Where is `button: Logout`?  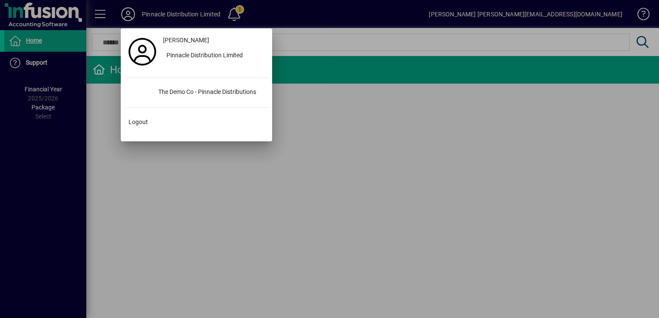 button: Logout is located at coordinates (196, 123).